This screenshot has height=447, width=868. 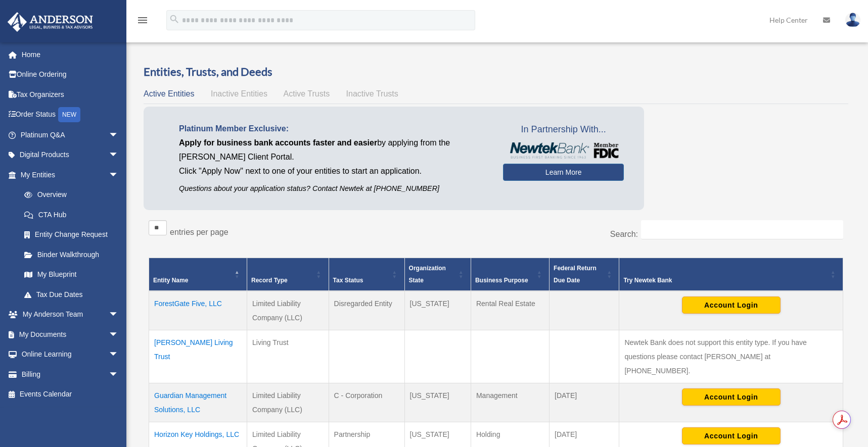 What do you see at coordinates (70, 94) in the screenshot?
I see `a: Tax Organizers` at bounding box center [70, 94].